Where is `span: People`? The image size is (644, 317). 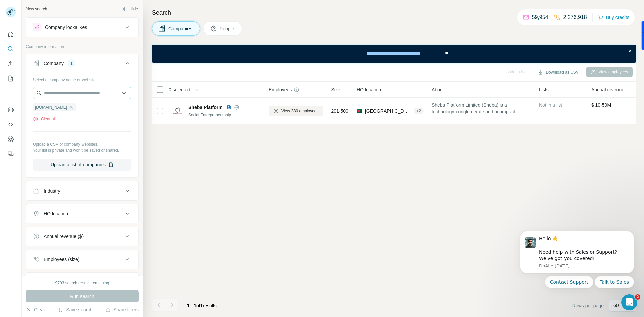
span: People is located at coordinates (227, 29).